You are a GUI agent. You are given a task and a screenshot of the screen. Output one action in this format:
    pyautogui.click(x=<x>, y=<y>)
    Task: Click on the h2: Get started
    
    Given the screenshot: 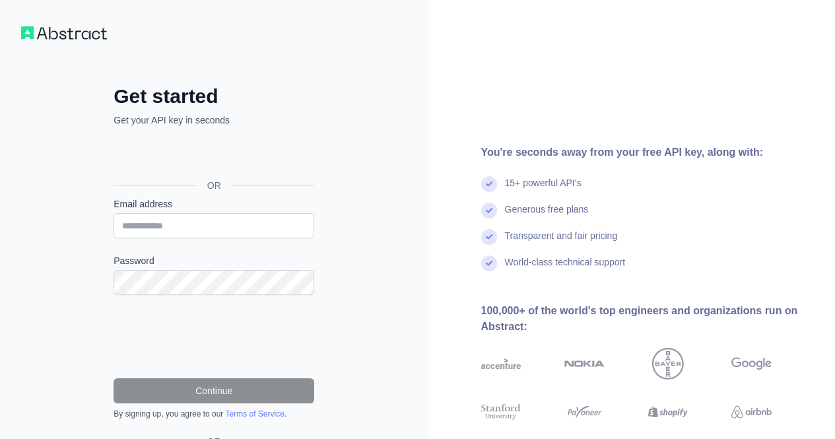 What is the action you would take?
    pyautogui.click(x=214, y=96)
    